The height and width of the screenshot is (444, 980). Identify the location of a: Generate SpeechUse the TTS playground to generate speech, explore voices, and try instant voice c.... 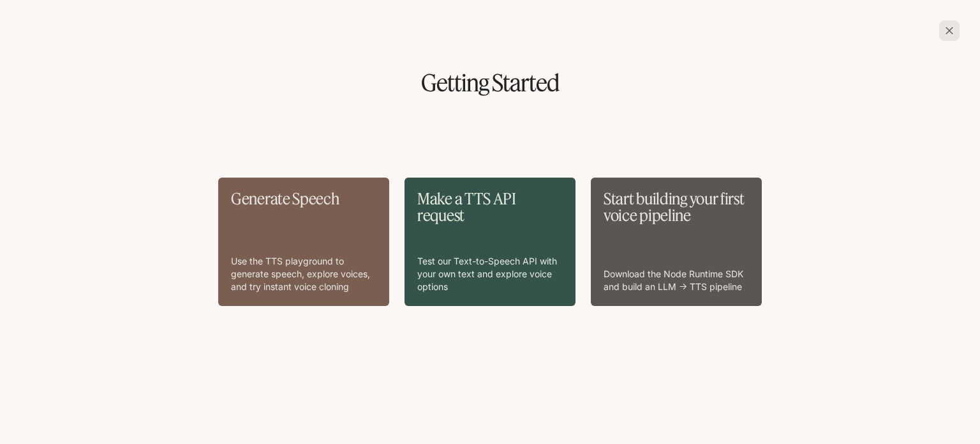
(304, 242).